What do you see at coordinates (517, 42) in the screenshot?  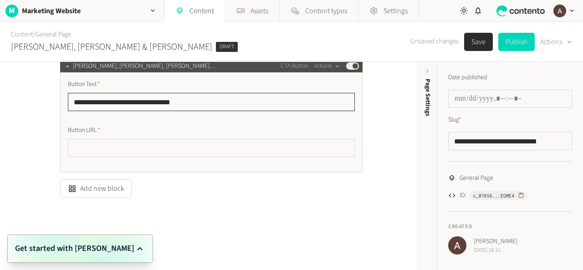 I see `button: Publish` at bounding box center [517, 42].